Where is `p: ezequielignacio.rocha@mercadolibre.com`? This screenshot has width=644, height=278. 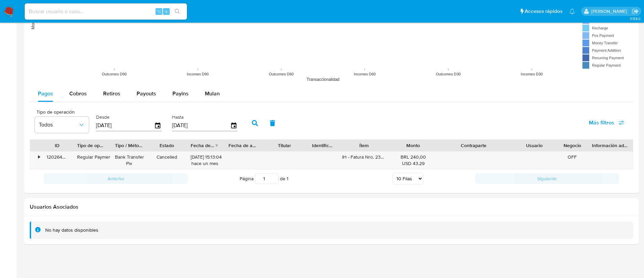 p: ezequielignacio.rocha@mercadolibre.com is located at coordinates (611, 11).